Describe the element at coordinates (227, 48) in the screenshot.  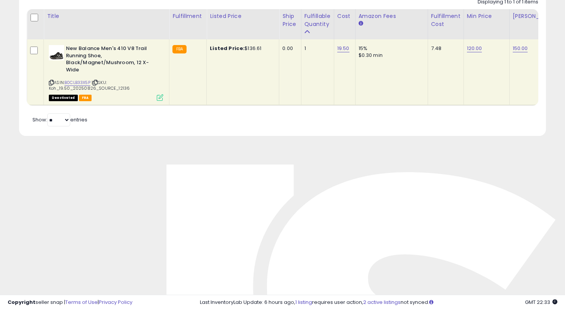
I see `b: Listed Price:` at that location.